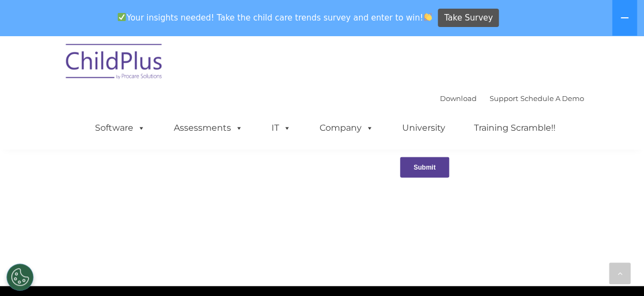 The height and width of the screenshot is (296, 644). Describe the element at coordinates (504, 98) in the screenshot. I see `a: Support` at that location.